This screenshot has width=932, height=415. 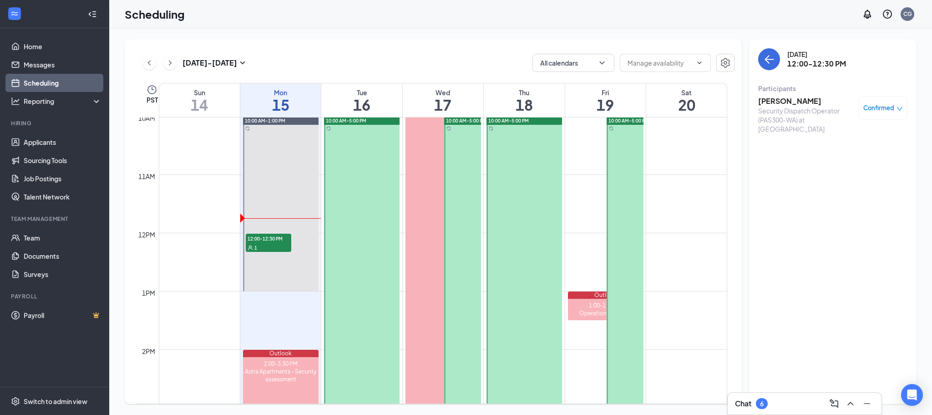 What do you see at coordinates (149, 63) in the screenshot?
I see `svg: ChevronLeft` at bounding box center [149, 63].